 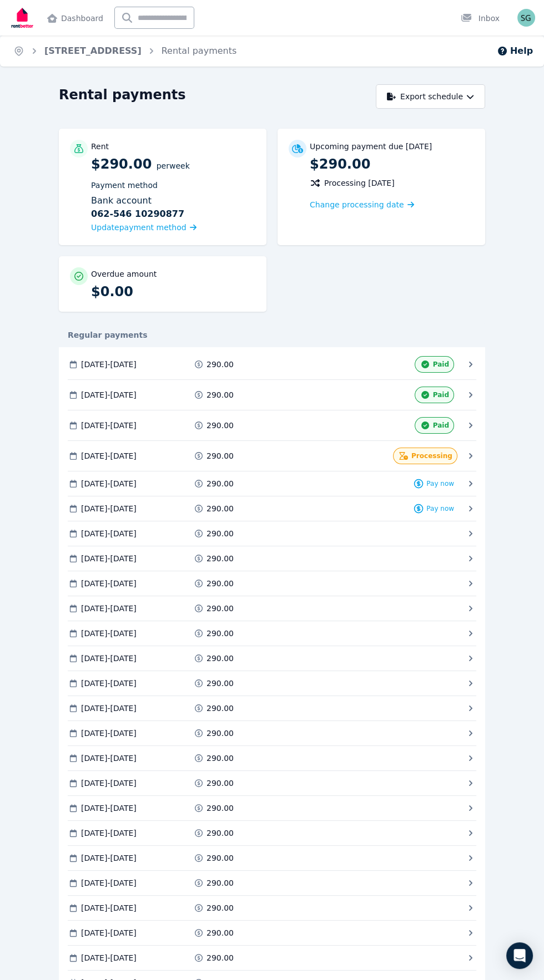 What do you see at coordinates (138, 214) in the screenshot?
I see `b: 062-546 10290877` at bounding box center [138, 214].